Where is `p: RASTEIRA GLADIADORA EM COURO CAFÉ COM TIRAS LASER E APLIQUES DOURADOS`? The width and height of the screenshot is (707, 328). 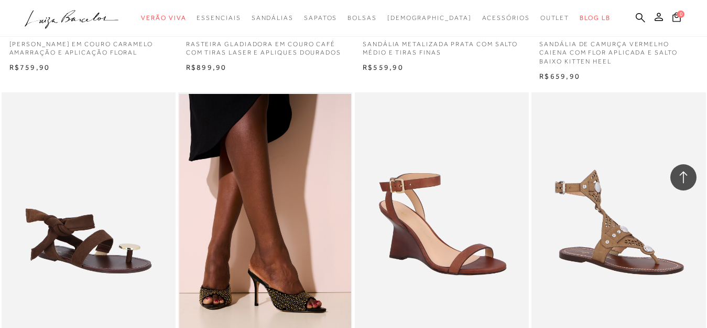 p: RASTEIRA GLADIADORA EM COURO CAFÉ COM TIRAS LASER E APLIQUES DOURADOS is located at coordinates (265, 46).